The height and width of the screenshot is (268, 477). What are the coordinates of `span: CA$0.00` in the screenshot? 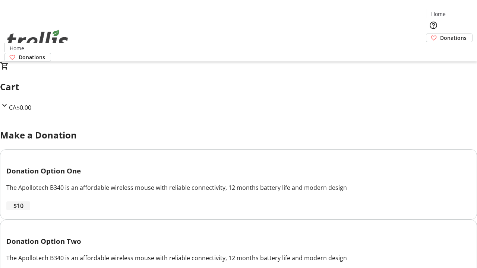 It's located at (20, 108).